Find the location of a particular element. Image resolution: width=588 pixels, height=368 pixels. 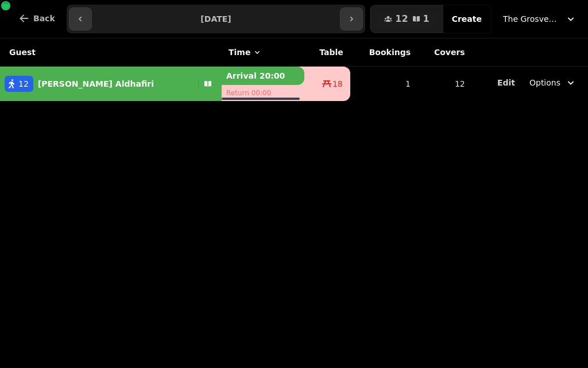

span: Create is located at coordinates (467, 19).